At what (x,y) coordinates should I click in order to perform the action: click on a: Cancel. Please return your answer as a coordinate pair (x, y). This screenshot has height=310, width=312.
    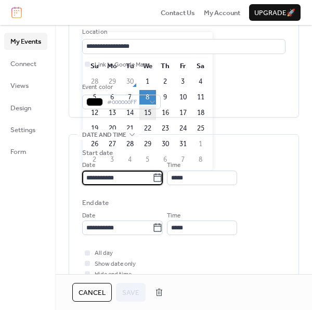
    Looking at the image, I should click on (92, 292).